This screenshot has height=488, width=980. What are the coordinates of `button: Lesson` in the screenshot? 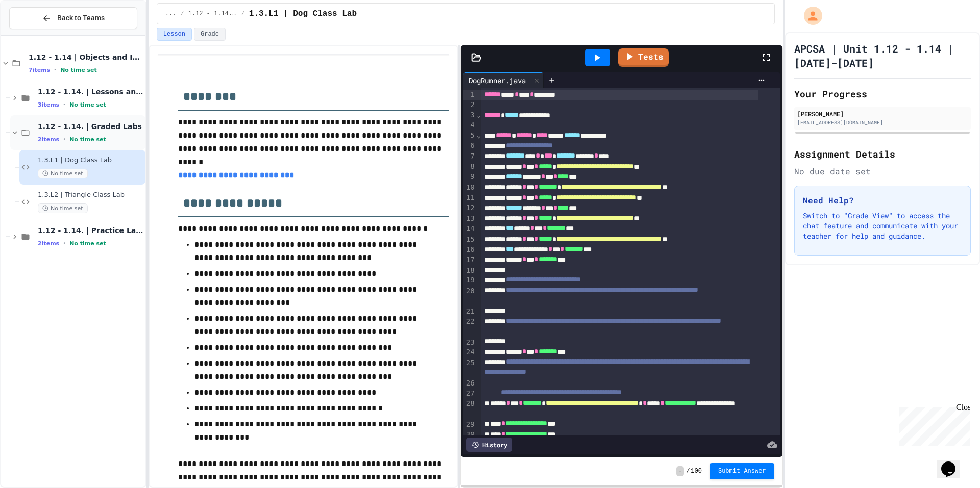 It's located at (174, 34).